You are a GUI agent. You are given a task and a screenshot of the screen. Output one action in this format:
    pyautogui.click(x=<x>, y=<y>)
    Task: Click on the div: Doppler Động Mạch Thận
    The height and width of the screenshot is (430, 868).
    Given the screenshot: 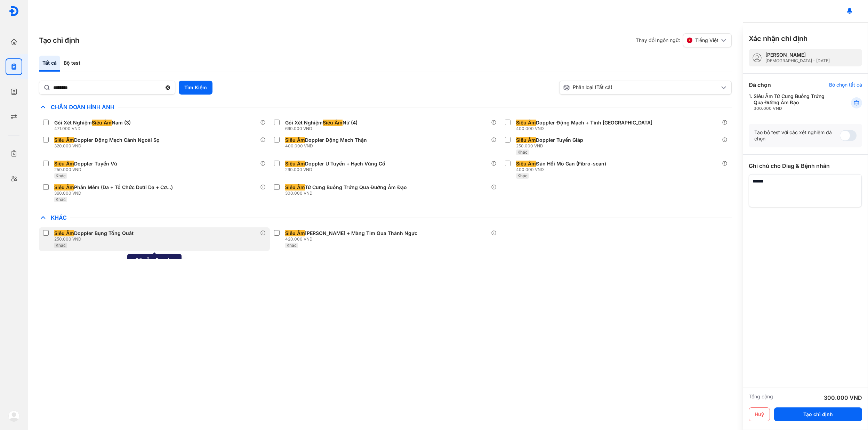 What is the action you would take?
    pyautogui.click(x=326, y=140)
    